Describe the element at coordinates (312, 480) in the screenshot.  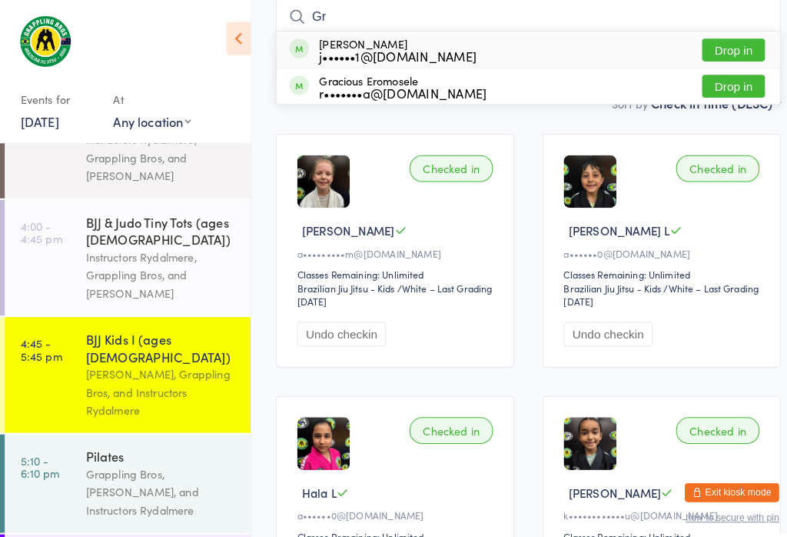
I see `span: Hala L` at that location.